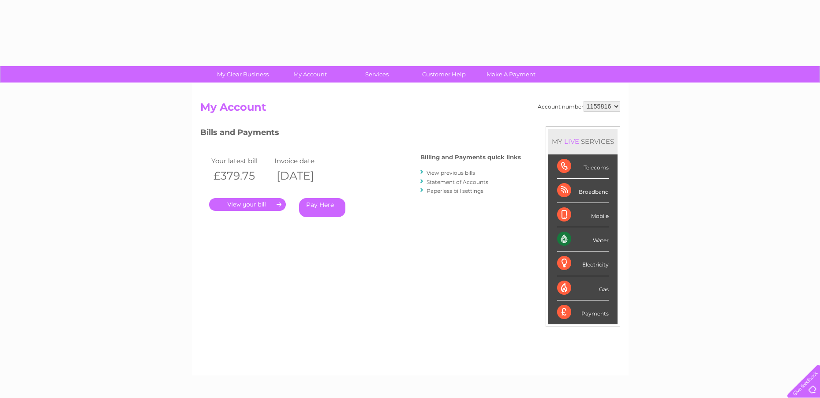  I want to click on td: Invoice date, so click(304, 161).